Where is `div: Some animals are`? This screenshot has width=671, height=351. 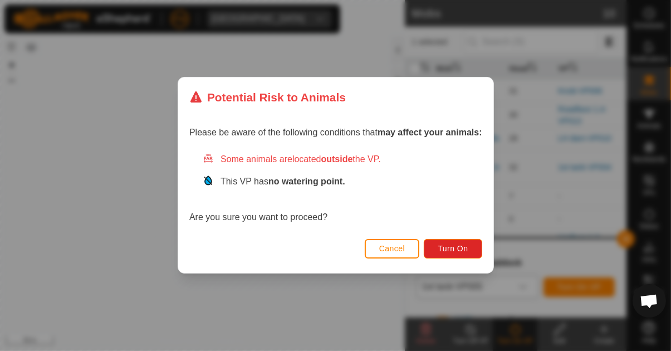
div: Some animals are is located at coordinates (342, 160).